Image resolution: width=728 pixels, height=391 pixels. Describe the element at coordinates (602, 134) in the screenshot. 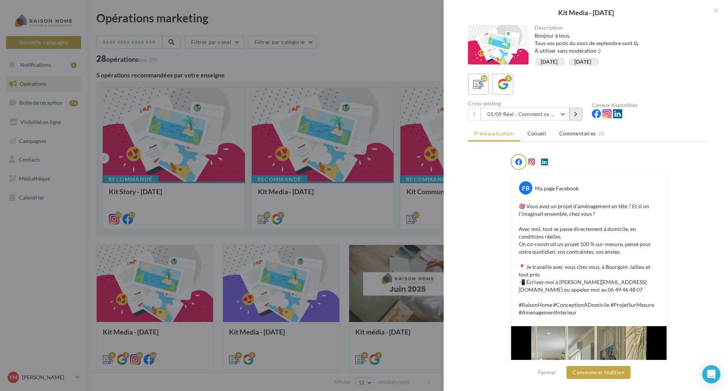

I see `span: (0)` at that location.